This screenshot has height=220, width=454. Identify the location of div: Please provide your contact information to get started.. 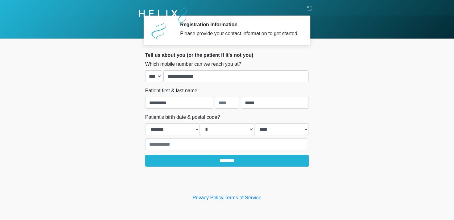
(240, 34).